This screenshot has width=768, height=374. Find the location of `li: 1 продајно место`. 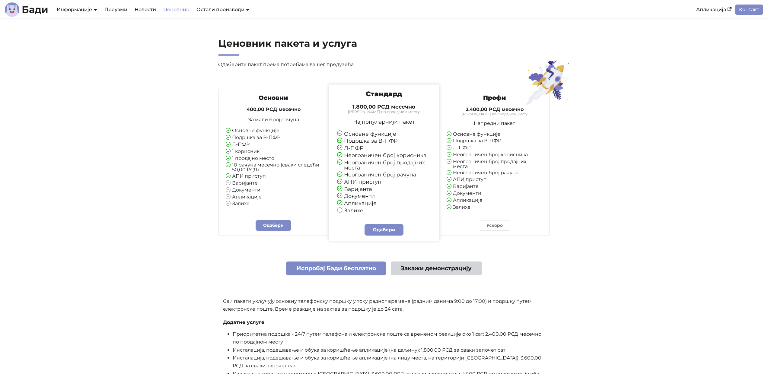

li: 1 продајно место is located at coordinates (274, 159).